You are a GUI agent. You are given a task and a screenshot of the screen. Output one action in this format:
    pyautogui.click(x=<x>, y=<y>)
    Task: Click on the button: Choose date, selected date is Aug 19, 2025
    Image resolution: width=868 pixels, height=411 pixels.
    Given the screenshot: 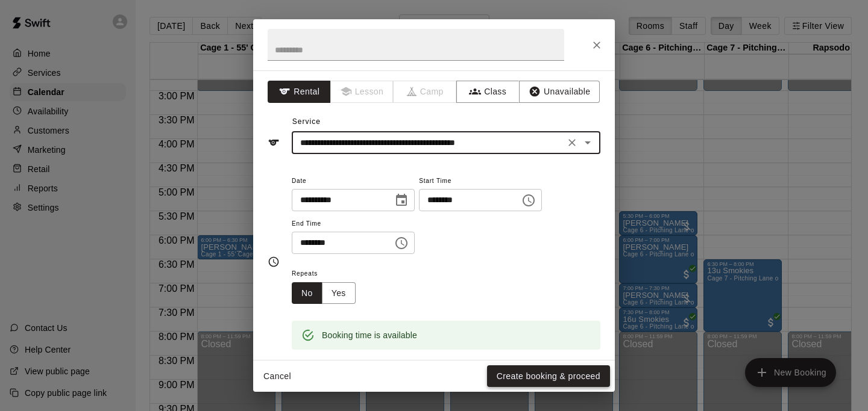 What is the action you would take?
    pyautogui.click(x=402, y=200)
    